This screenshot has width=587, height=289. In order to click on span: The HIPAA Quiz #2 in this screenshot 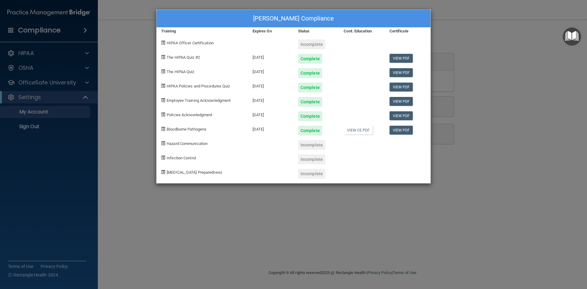, I will do `click(183, 57)`.